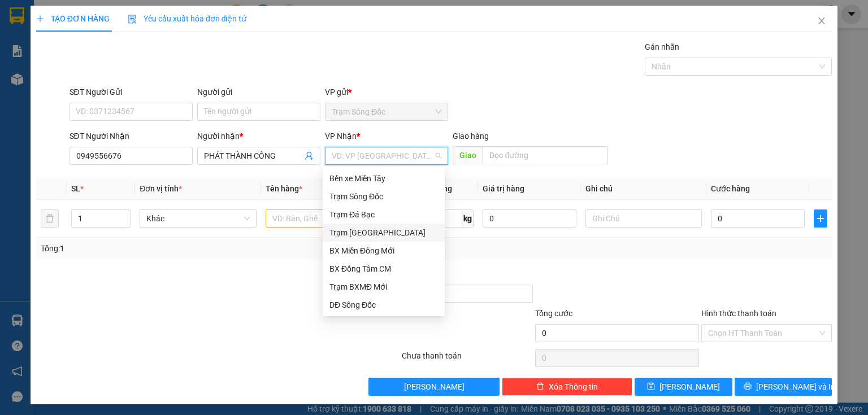 This screenshot has width=868, height=415. I want to click on input: VD: Bàn, Ghế, so click(324, 219).